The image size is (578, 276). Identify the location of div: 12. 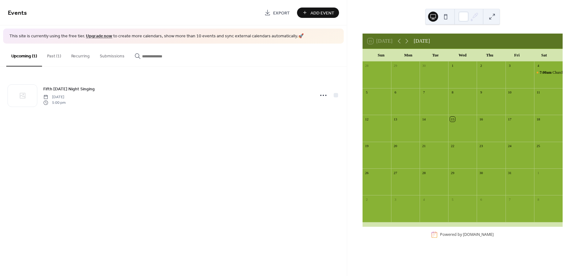
(366, 119).